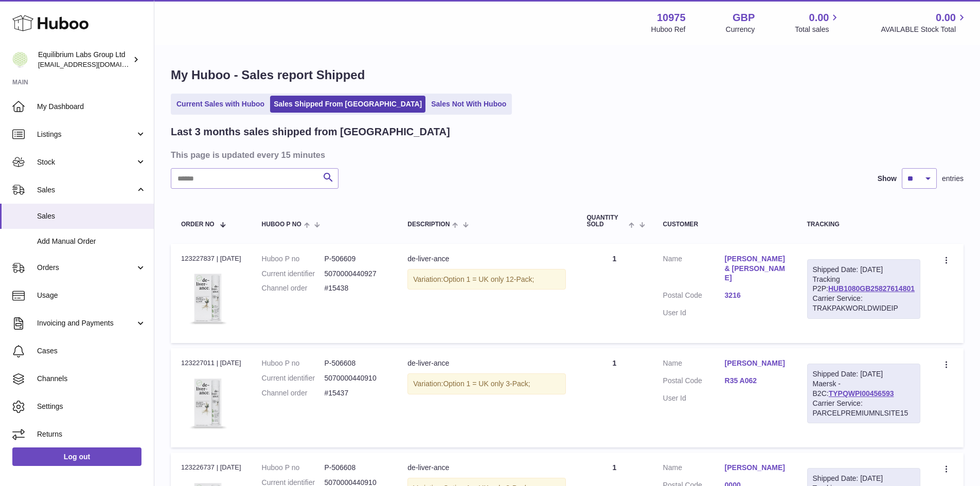  Describe the element at coordinates (864, 224) in the screenshot. I see `div: Tracking` at that location.